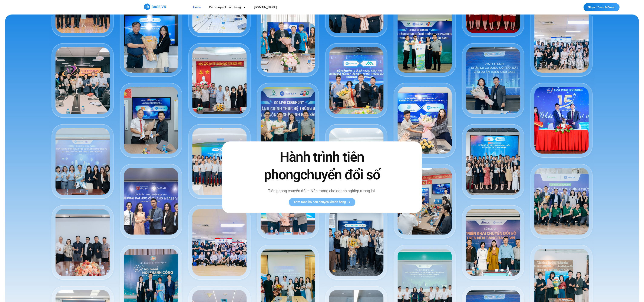  Describe the element at coordinates (197, 7) in the screenshot. I see `a: Home` at that location.